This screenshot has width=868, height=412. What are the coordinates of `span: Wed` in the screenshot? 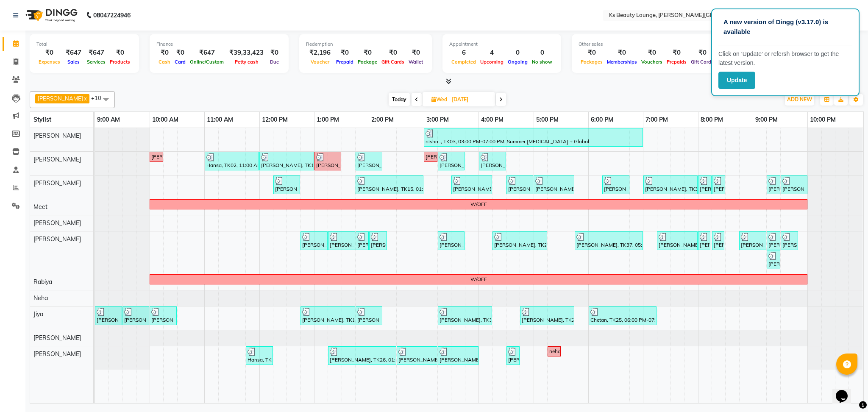 It's located at (439, 99).